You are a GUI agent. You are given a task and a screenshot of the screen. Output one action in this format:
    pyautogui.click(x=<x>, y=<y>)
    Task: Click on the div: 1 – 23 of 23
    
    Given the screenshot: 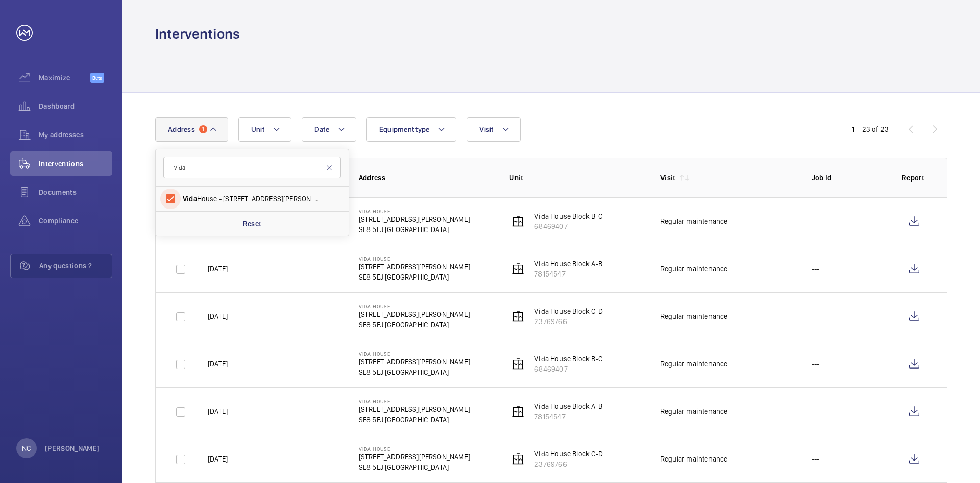 What is the action you would take?
    pyautogui.click(x=870, y=130)
    